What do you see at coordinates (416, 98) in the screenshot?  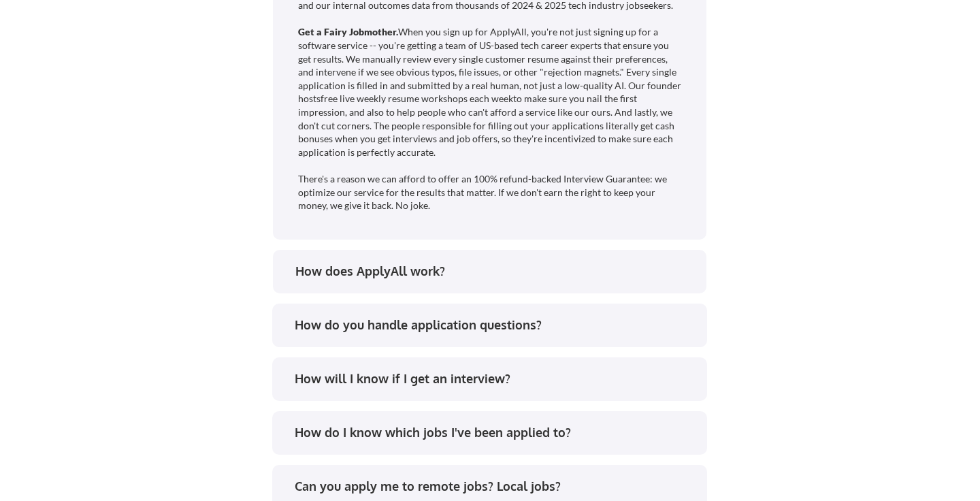 I see `a: free live weekly resume workshops each week` at bounding box center [416, 98].